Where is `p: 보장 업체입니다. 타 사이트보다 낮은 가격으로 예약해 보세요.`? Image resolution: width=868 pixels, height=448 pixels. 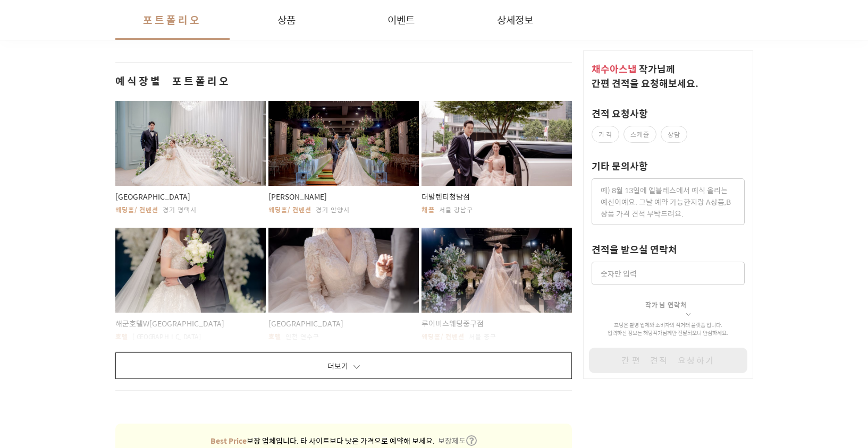
p: 보장 업체입니다. 타 사이트보다 낮은 가격으로 예약해 보세요. is located at coordinates (322, 441).